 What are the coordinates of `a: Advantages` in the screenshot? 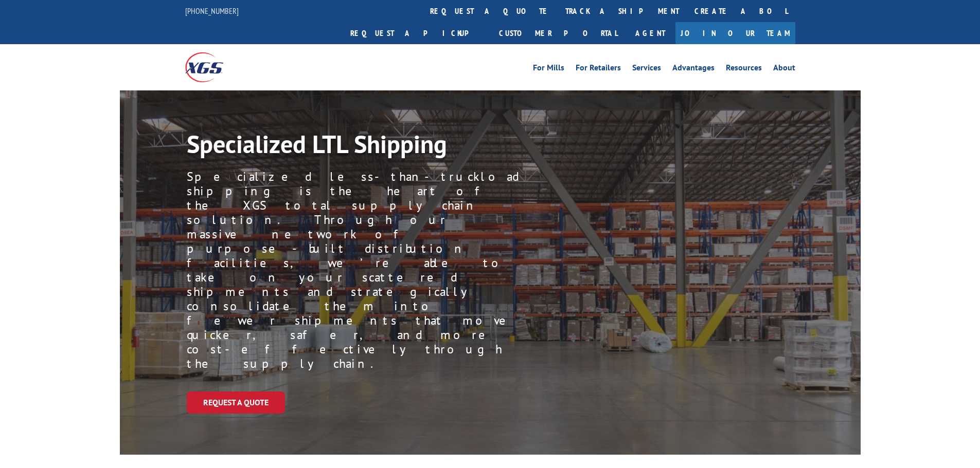 It's located at (694, 69).